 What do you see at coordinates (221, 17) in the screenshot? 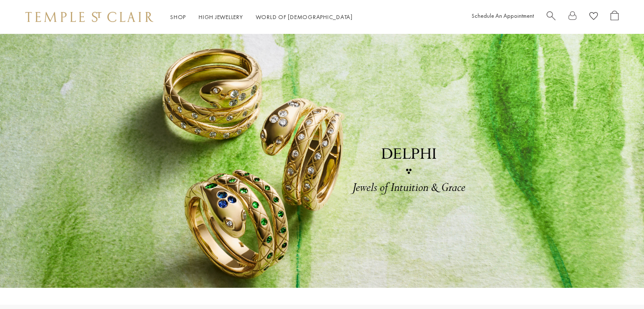
I see `a: High JewelleryHigh Jewellery` at bounding box center [221, 17].